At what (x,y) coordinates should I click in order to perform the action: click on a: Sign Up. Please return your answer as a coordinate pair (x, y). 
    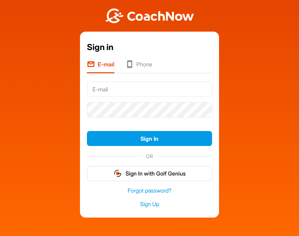
    Looking at the image, I should click on (149, 204).